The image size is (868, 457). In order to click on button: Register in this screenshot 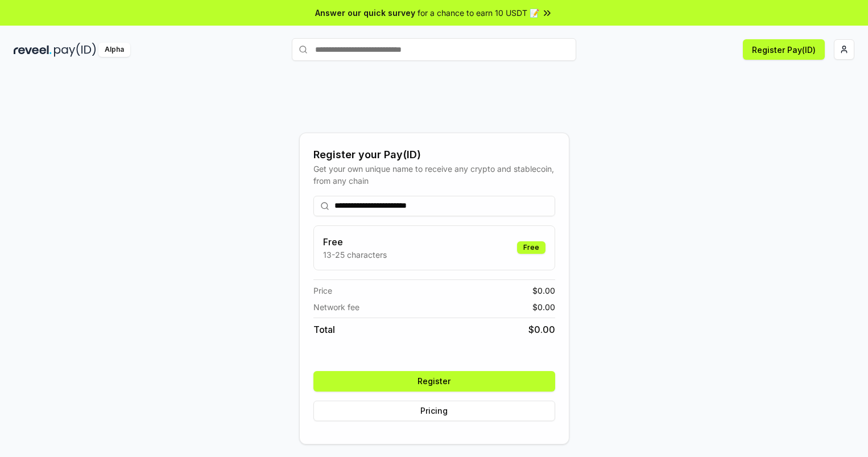, I will do `click(434, 381)`.